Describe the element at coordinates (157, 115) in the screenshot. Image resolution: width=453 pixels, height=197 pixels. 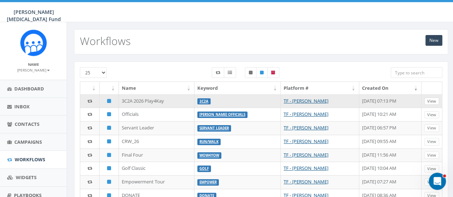
I see `td: Officials` at that location.